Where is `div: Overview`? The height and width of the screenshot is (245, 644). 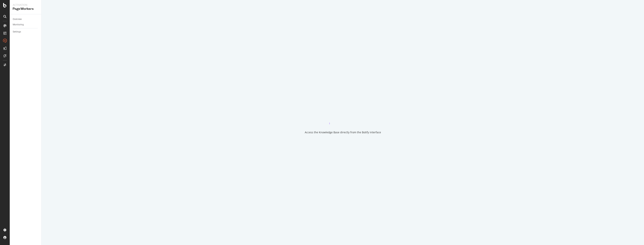 div: Overview is located at coordinates (17, 19).